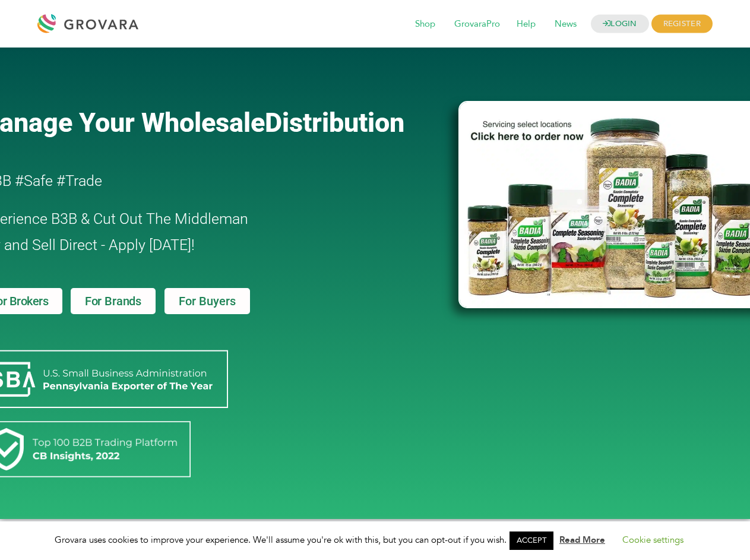 The image size is (750, 560). I want to click on span: REGISTER, so click(682, 24).